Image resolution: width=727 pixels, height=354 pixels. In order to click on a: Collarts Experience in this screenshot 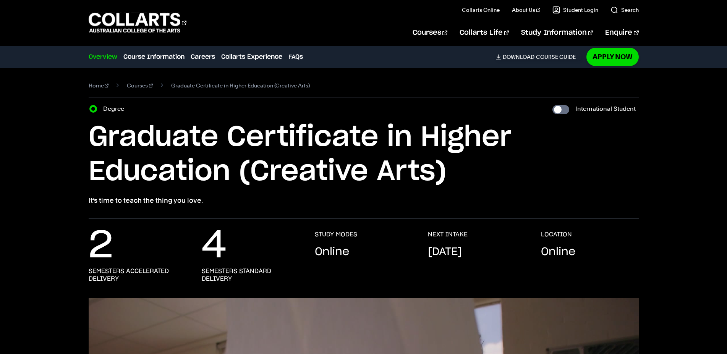, I will do `click(252, 57)`.